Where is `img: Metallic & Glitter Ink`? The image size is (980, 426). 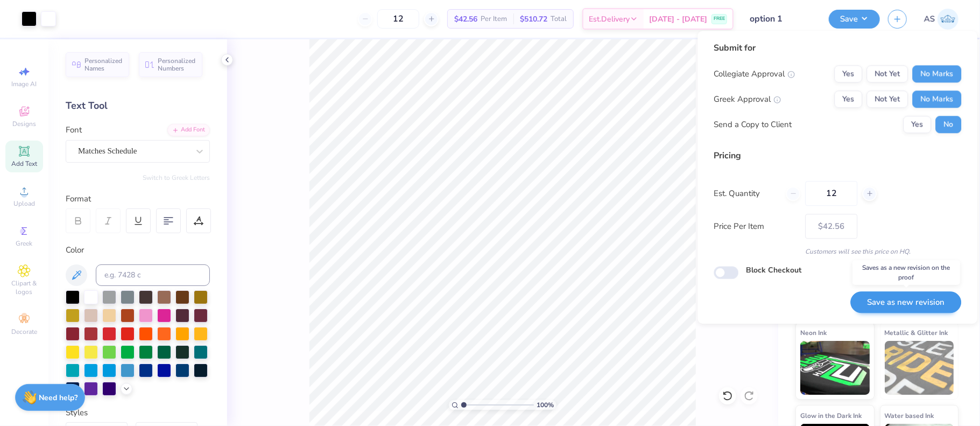
img: Metallic & Glitter Ink is located at coordinates (919, 368).